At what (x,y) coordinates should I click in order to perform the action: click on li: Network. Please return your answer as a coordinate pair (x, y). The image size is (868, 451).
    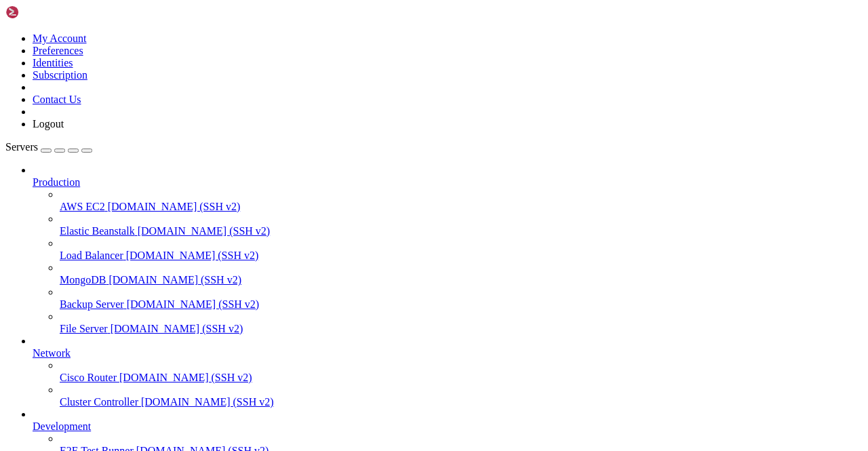
    Looking at the image, I should click on (447, 372).